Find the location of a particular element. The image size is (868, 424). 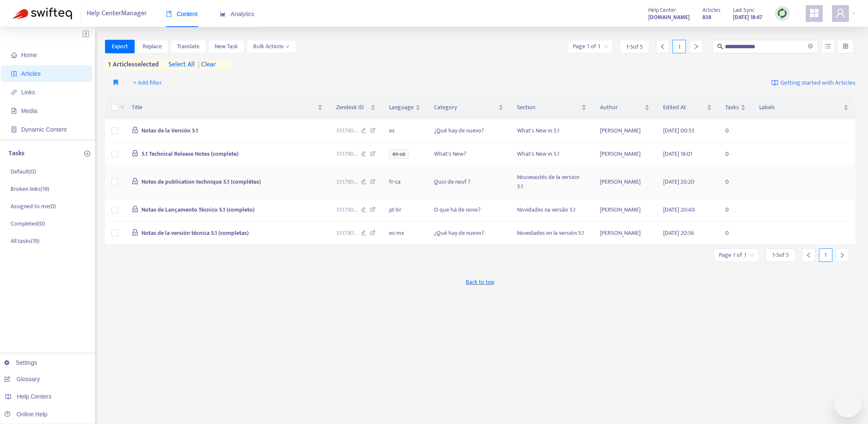

a: Glossary is located at coordinates (22, 379).